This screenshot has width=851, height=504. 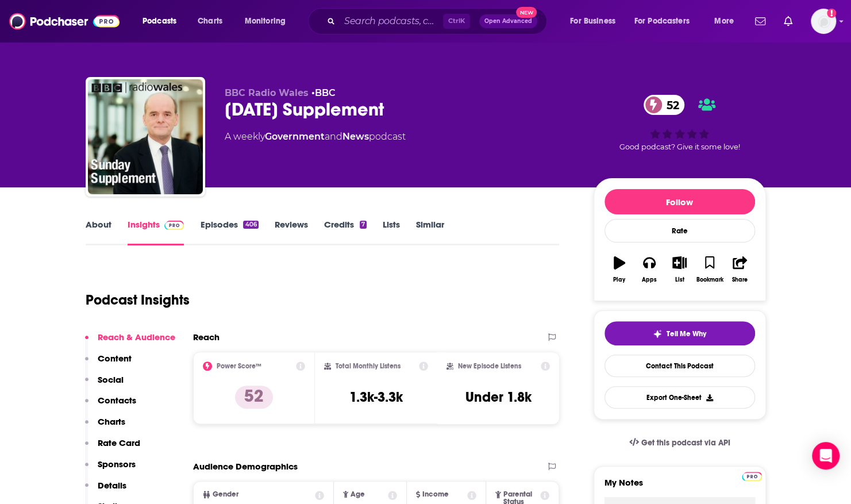 What do you see at coordinates (831, 13) in the screenshot?
I see `svg: Add a profile image` at bounding box center [831, 13].